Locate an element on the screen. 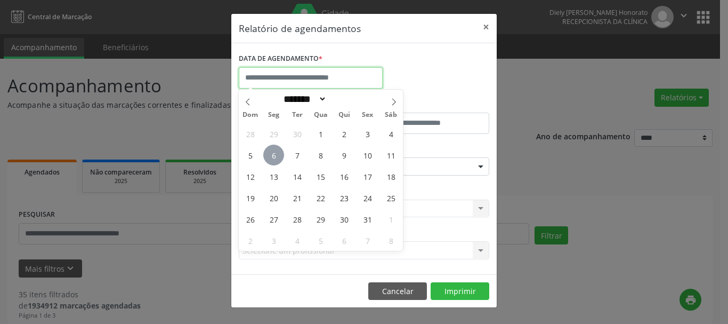 This screenshot has width=728, height=324. span: Outubro 8, 2025 is located at coordinates (320, 155).